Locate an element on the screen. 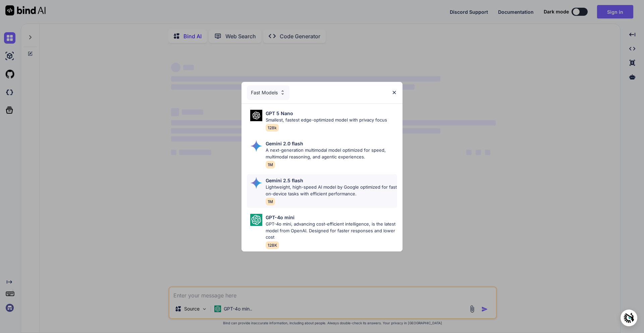  p: Lightweight, high-speed AI model by Google optimized for fast on-device tasks with efficient perf... is located at coordinates (332, 190).